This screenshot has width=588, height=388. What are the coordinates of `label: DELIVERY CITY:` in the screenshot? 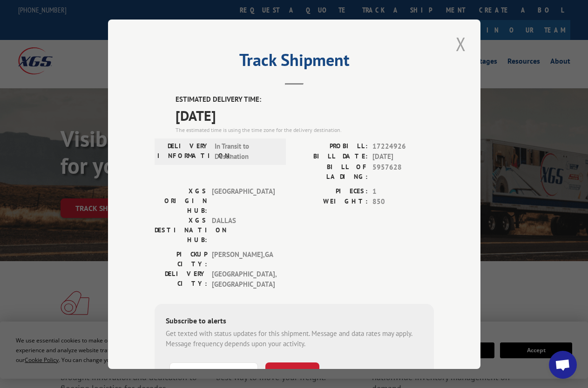 It's located at (180, 279).